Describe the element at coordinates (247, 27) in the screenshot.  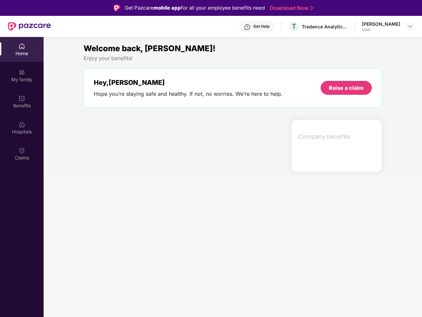
I see `img: svg+xml;base64,PHN2ZyBpZD0iSGVscC0zMngzMiIgeG1sbnM9Imh0dHA6Ly93d3cudzMub3JnLzIwMDAvc3ZnIiB3aWR0aD...` at that location.